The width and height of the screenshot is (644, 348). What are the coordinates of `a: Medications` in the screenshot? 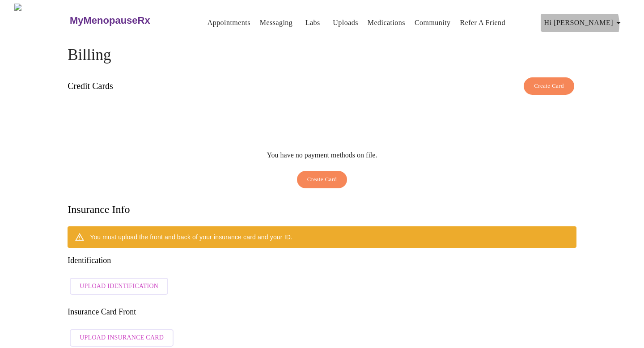 It's located at (387, 23).